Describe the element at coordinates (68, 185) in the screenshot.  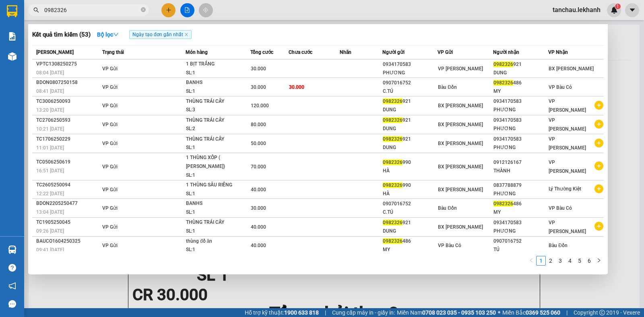
I see `div: TC2605250094` at that location.